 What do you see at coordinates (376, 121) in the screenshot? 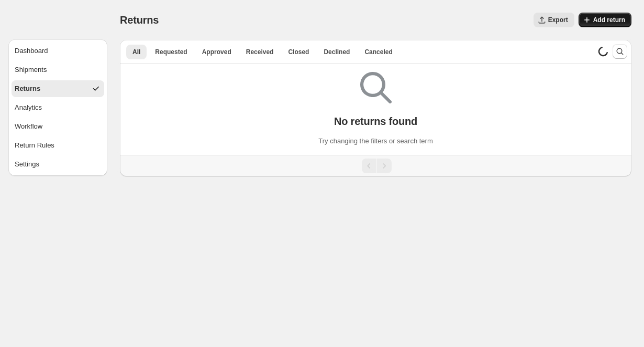
I see `p: No returns found` at bounding box center [376, 121].